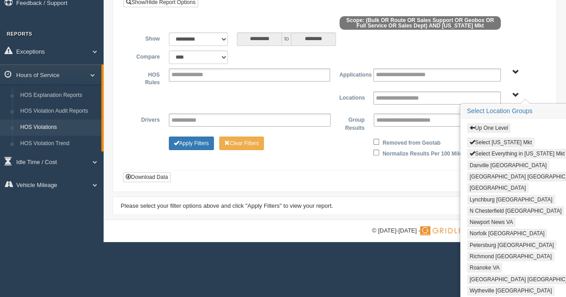 The height and width of the screenshot is (297, 566). What do you see at coordinates (446, 231) in the screenshot?
I see `img: Gridline` at bounding box center [446, 231].